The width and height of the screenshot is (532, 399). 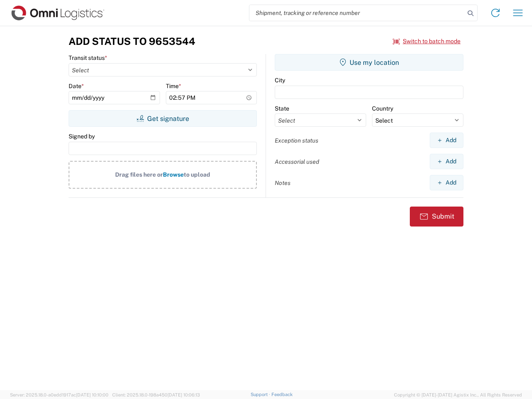 What do you see at coordinates (174, 175) in the screenshot?
I see `span: Browse` at bounding box center [174, 175].